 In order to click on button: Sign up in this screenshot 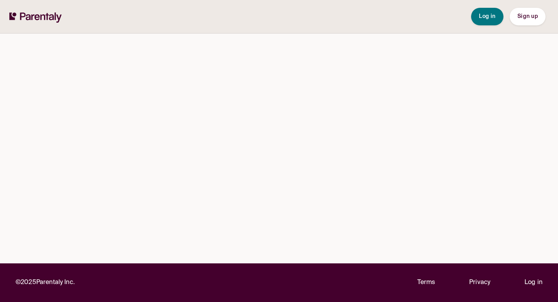, I will do `click(528, 16)`.